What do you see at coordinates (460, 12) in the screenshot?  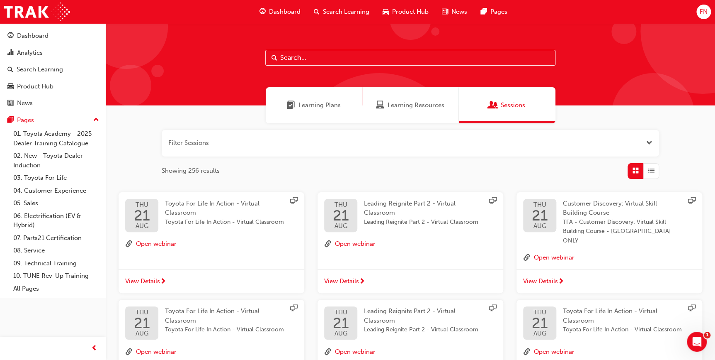 I see `span: News` at bounding box center [460, 12].